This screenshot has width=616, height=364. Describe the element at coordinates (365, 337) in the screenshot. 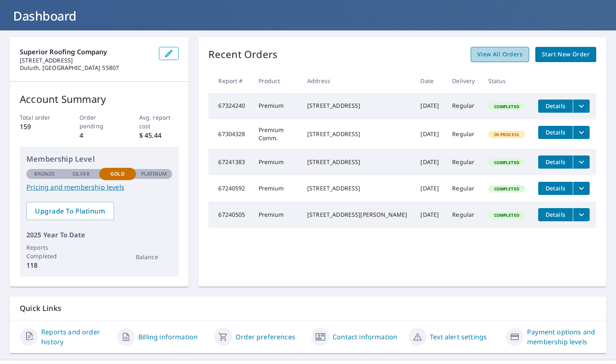

I see `a: Contact information` at that location.